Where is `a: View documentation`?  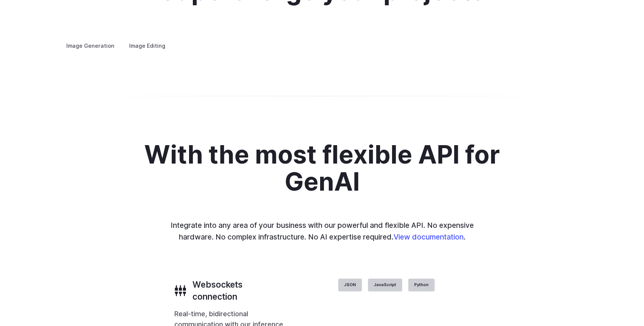
a: View documentation is located at coordinates (428, 237).